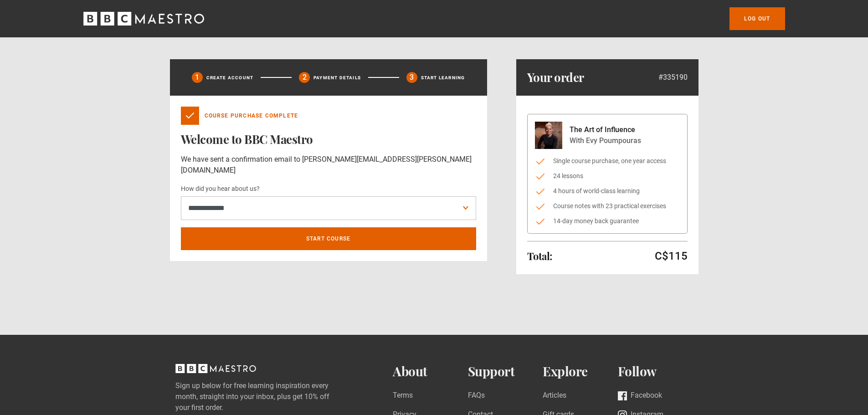  I want to click on h1: Welcome to BBC Maestro, so click(328, 140).